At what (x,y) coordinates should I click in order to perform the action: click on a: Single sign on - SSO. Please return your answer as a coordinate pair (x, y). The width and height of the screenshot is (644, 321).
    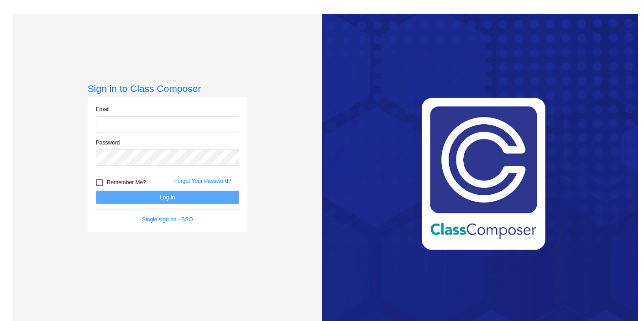
    Looking at the image, I should click on (167, 219).